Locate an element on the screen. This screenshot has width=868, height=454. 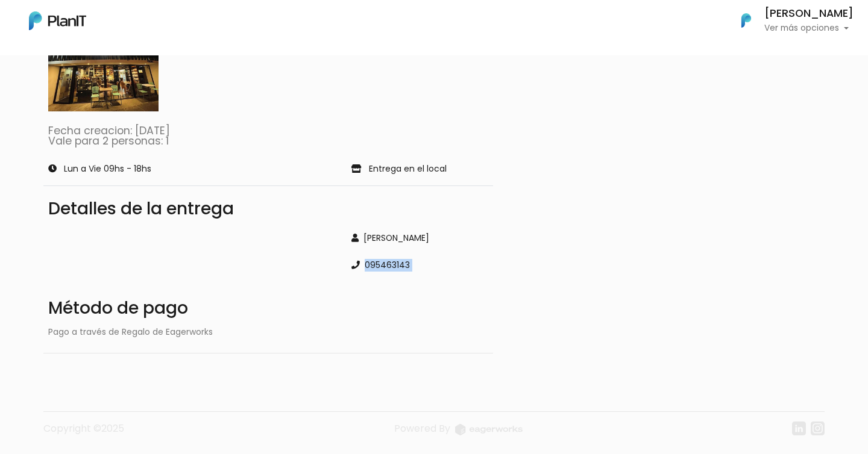
a: Powered By is located at coordinates (458, 433).